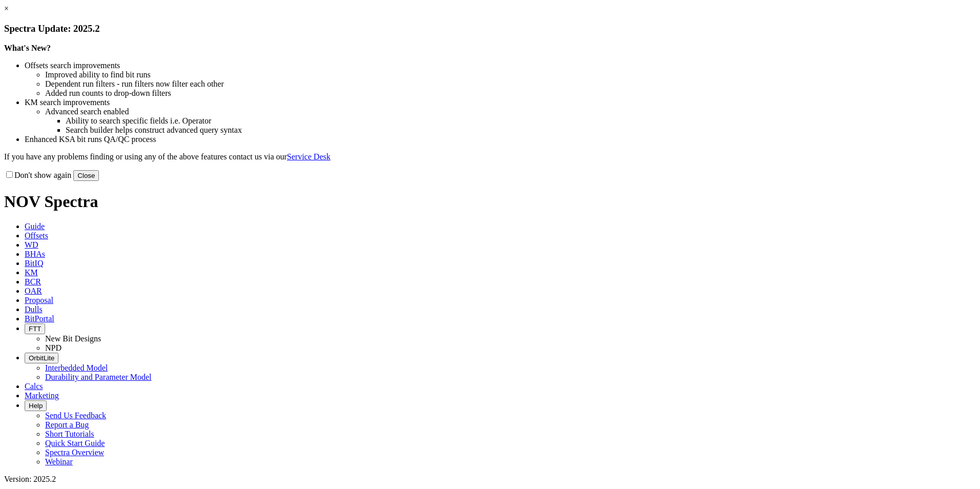 This screenshot has height=489, width=980. What do you see at coordinates (500, 139) in the screenshot?
I see `li: Enhanced KSA bit runs QA/QC process` at bounding box center [500, 139].